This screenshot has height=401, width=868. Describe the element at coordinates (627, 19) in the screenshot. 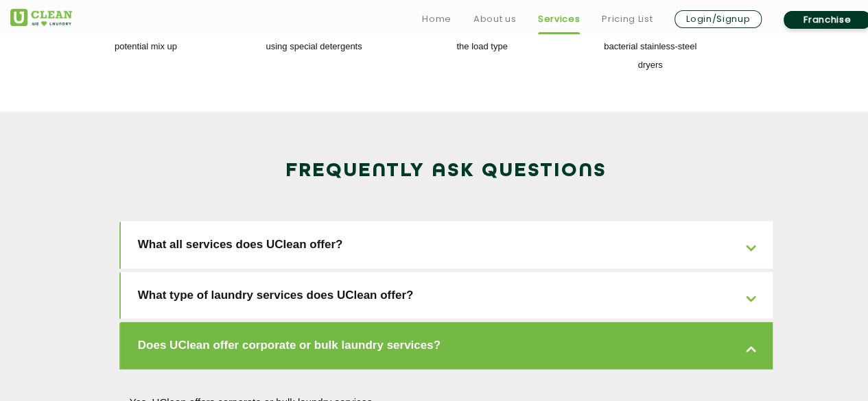

I see `a: Pricing List` at that location.